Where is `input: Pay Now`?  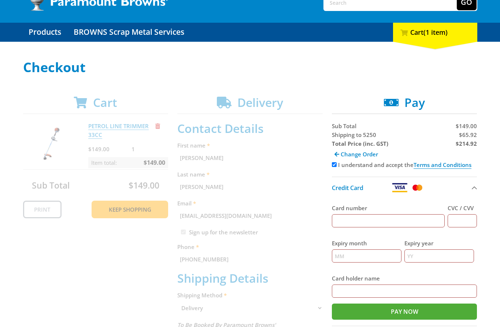 input: Pay Now is located at coordinates (405, 312).